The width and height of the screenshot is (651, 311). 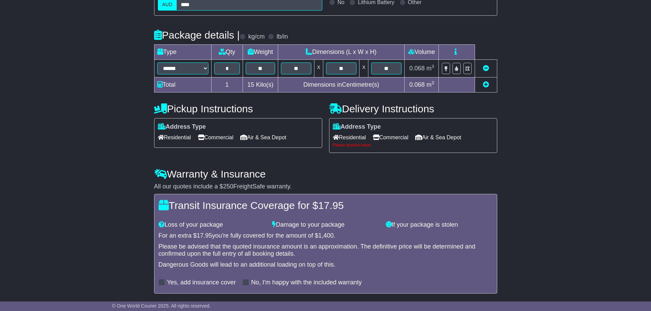 I want to click on div: Dangerous Goods will lead to an additional loading on top of this., so click(x=325, y=265).